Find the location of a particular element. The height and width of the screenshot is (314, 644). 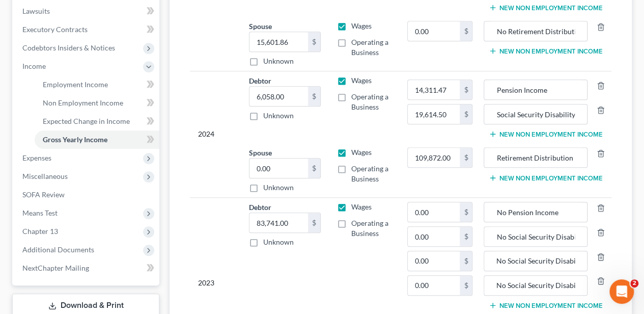

span: Executory Contracts is located at coordinates (55, 29).